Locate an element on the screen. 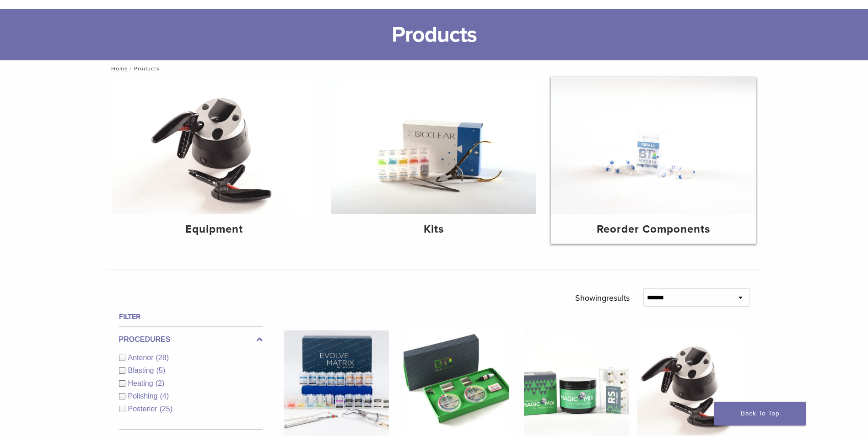 The height and width of the screenshot is (436, 868). img: HeatSync Kit is located at coordinates (689, 383).